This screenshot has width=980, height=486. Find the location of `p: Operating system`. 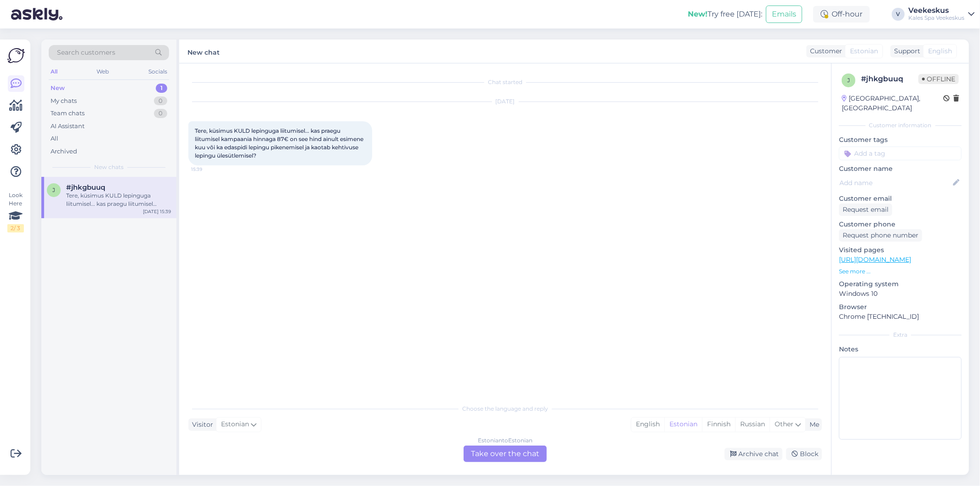

p: Operating system is located at coordinates (900, 284).